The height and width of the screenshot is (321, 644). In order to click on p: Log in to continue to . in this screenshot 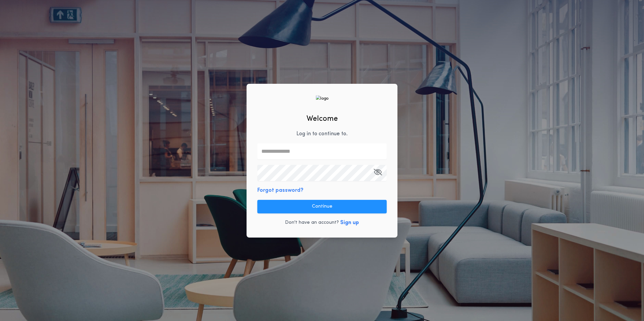, I will do `click(322, 134)`.